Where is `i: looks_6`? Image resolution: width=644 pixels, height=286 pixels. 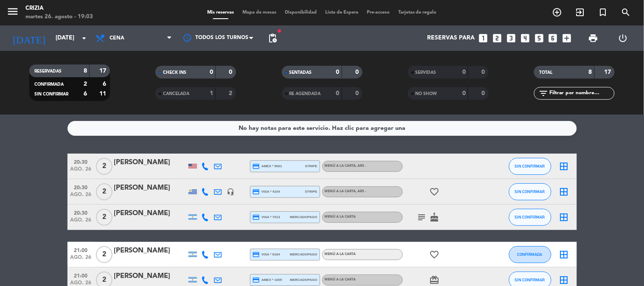
i: looks_6 is located at coordinates (553, 38).